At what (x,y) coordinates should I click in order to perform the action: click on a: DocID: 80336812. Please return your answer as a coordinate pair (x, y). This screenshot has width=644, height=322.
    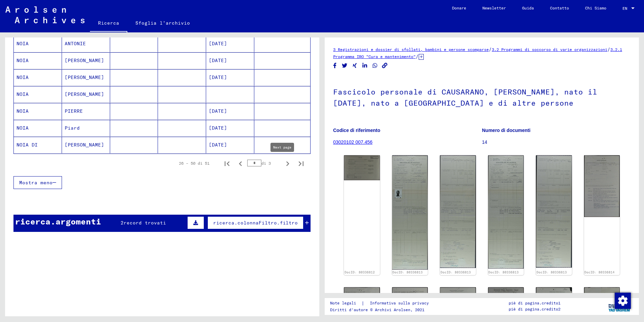
    Looking at the image, I should click on (360, 272).